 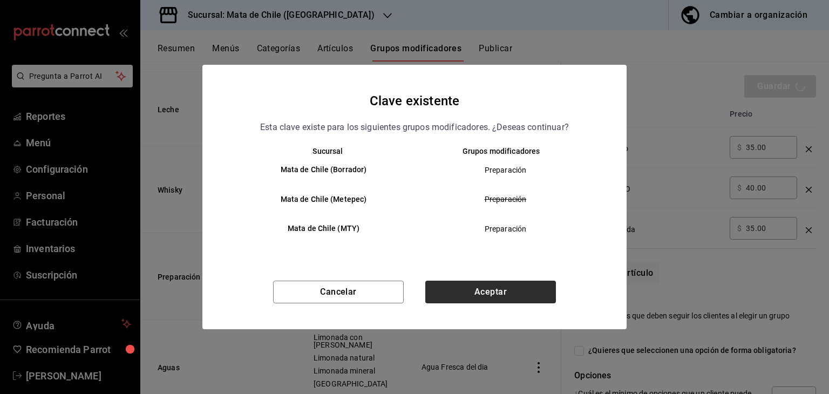 What do you see at coordinates (323, 170) in the screenshot?
I see `h6: Mata de Chile (Borrador)` at bounding box center [323, 170].